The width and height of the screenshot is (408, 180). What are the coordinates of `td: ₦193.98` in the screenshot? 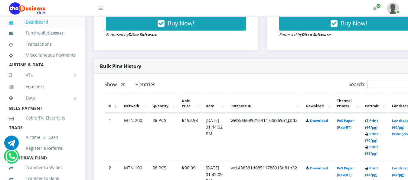 It's located at (190, 137).